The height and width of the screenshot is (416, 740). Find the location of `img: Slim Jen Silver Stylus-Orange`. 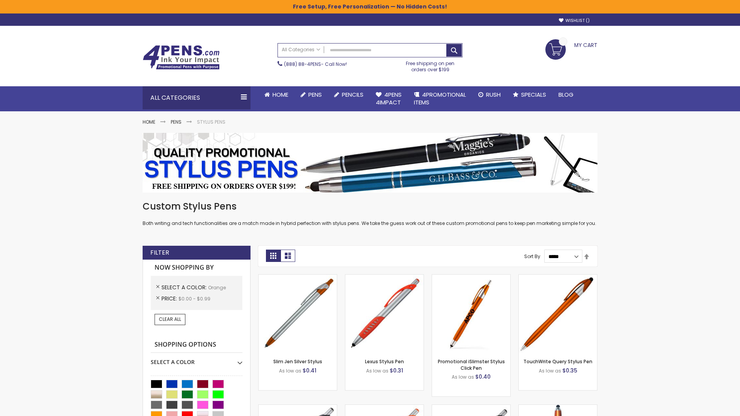

img: Slim Jen Silver Stylus-Orange is located at coordinates (298, 314).